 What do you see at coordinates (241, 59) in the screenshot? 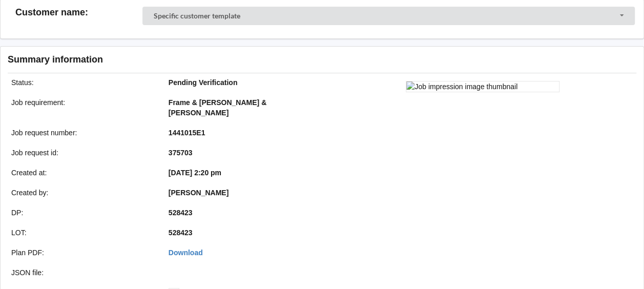
I see `h3: Summary information` at bounding box center [241, 59].